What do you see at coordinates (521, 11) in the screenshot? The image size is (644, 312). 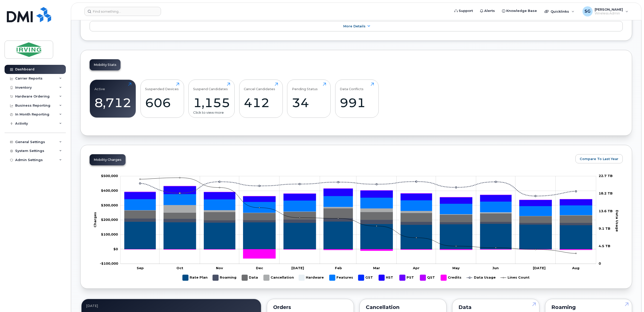 I see `span: Knowledge Base` at bounding box center [521, 11].